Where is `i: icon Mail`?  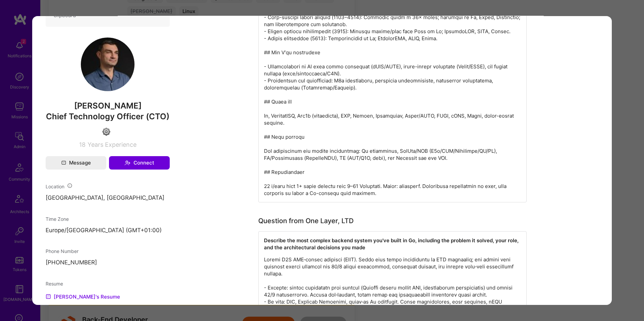 i: icon Mail is located at coordinates (64, 163).